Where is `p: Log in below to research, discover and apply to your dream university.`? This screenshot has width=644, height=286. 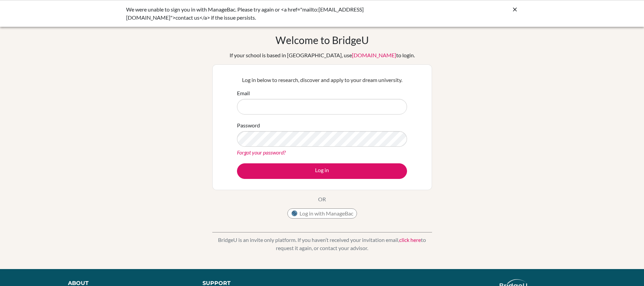
p: Log in below to research, discover and apply to your dream university. is located at coordinates (322, 80).